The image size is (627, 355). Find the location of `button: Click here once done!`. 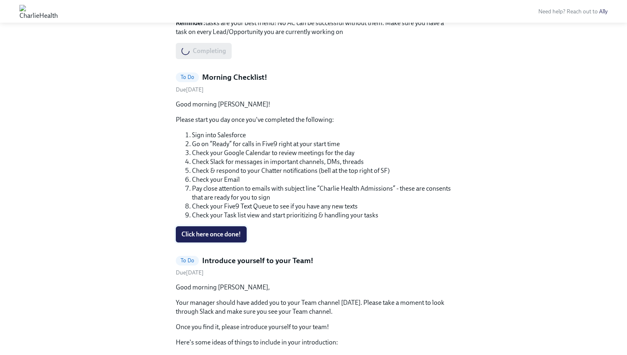

button: Click here once done! is located at coordinates (211, 234).